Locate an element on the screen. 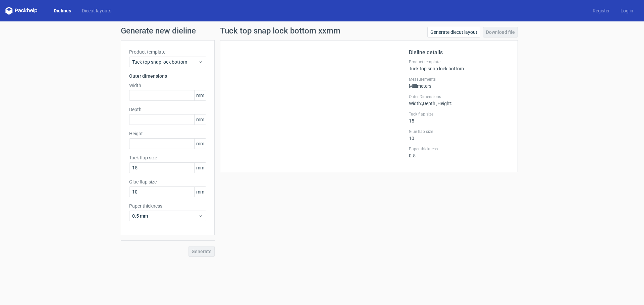 The width and height of the screenshot is (644, 305). div: 0.5 is located at coordinates (459, 152).